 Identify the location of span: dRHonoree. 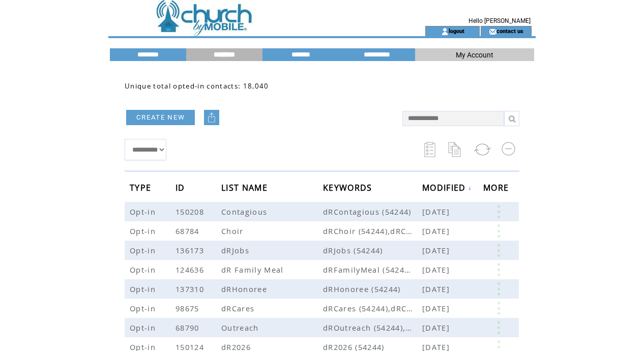
(245, 289).